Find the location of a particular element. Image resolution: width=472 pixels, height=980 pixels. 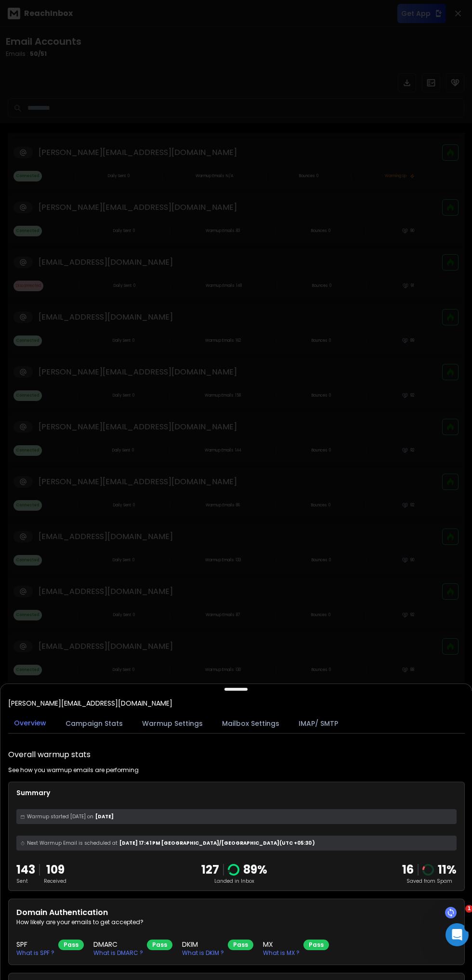

p: Landed in Inbox is located at coordinates (234, 881).